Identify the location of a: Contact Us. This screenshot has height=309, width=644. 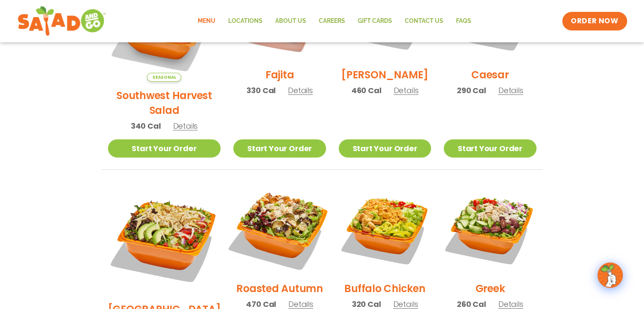
(424, 21).